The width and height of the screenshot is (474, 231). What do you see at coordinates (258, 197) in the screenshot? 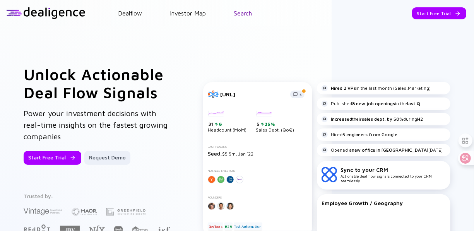
I see `div: Founders` at bounding box center [258, 197].